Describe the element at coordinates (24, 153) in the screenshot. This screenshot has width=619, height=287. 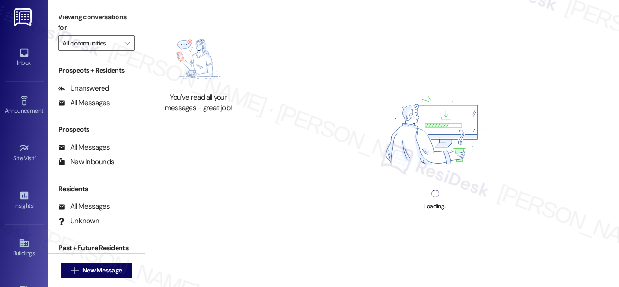
I see `a: Site Visit •` at that location.